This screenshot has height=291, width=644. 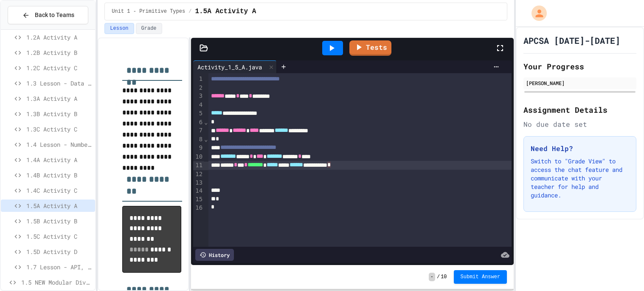 I want to click on div: 3, so click(x=198, y=96).